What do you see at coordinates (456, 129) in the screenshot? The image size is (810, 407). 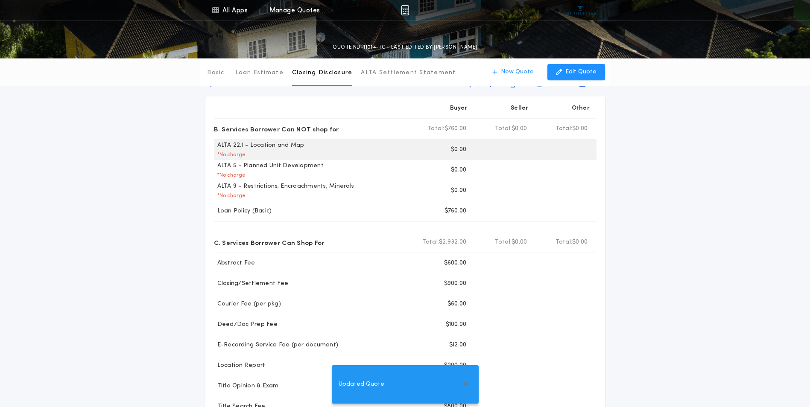 I see `span: $760.00` at bounding box center [456, 129].